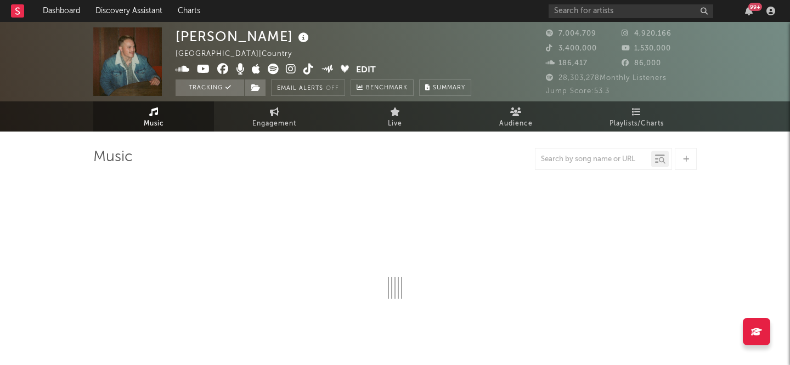 The image size is (790, 365). Describe the element at coordinates (641, 63) in the screenshot. I see `span: 86,000` at that location.